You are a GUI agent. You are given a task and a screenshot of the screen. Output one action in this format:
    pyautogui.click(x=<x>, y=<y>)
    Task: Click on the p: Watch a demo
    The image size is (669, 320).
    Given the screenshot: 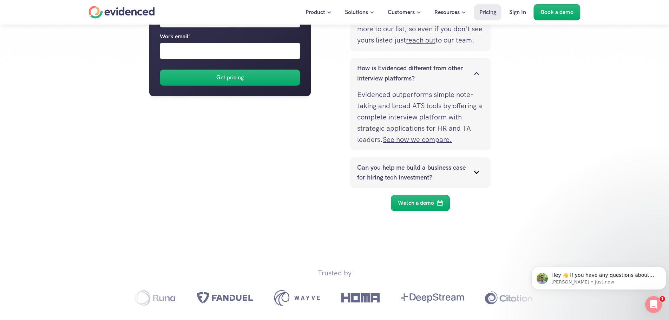 What is the action you would take?
    pyautogui.click(x=416, y=203)
    